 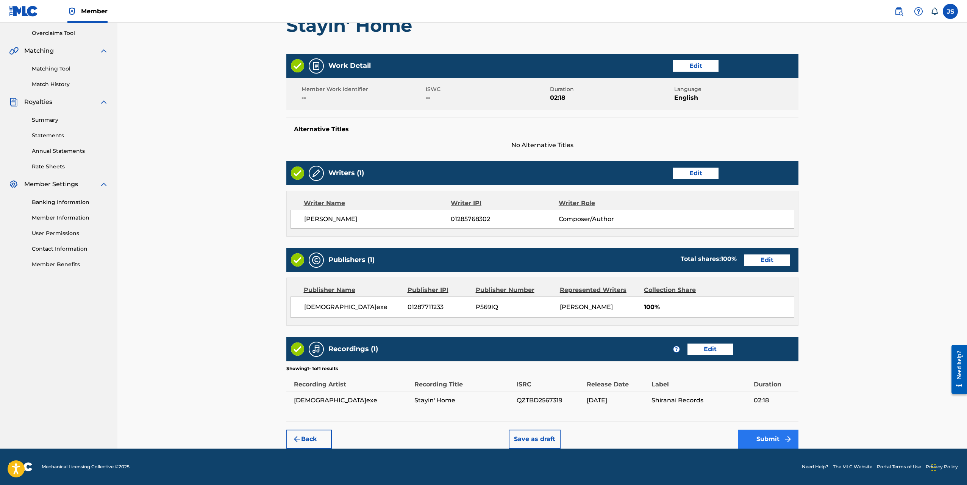 I want to click on a: Privacy Policy, so click(x=942, y=466).